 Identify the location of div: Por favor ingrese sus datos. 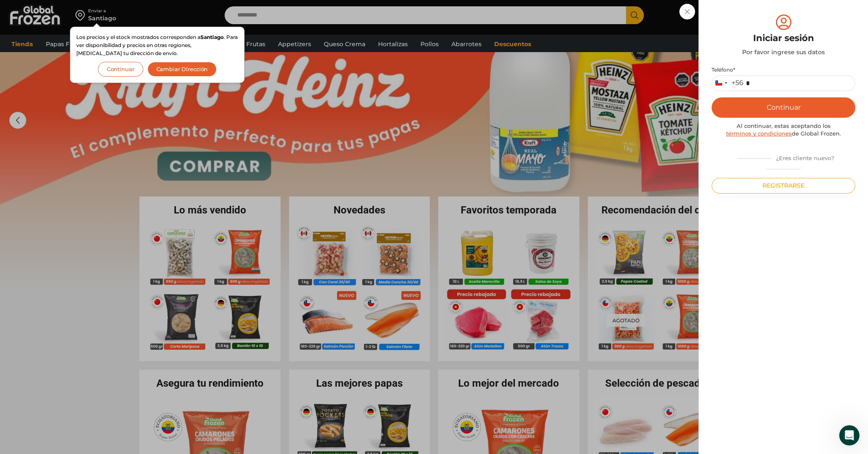
(784, 52).